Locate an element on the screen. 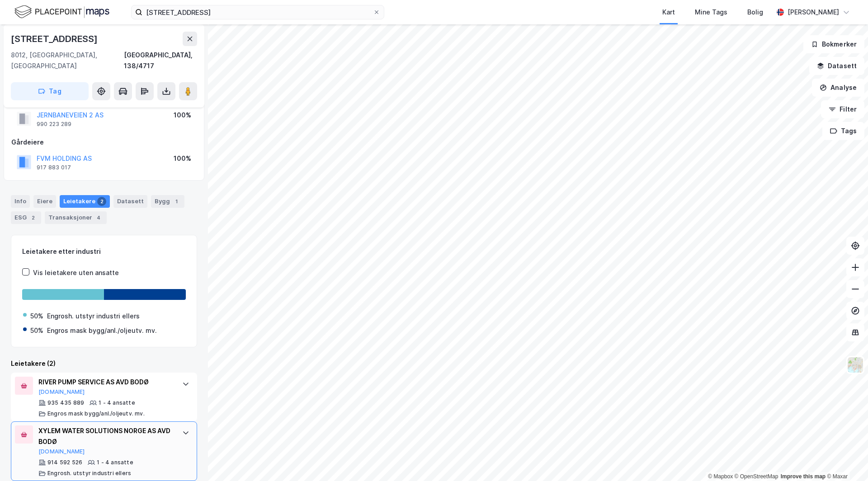  button: Tags is located at coordinates (843, 131).